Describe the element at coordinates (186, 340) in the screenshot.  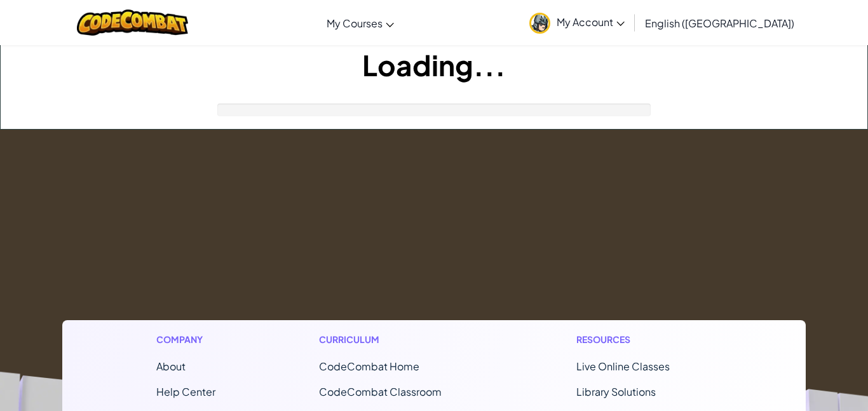
I see `h1: Company` at that location.